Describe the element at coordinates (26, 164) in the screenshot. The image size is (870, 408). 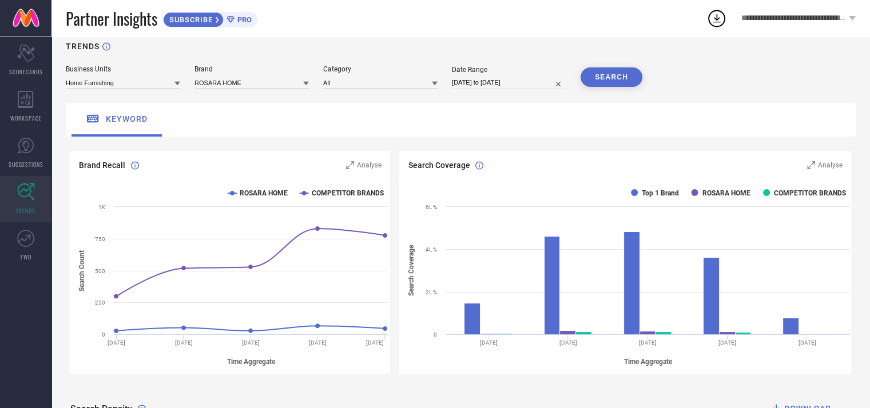
I see `span: SUGGESTIONS` at that location.